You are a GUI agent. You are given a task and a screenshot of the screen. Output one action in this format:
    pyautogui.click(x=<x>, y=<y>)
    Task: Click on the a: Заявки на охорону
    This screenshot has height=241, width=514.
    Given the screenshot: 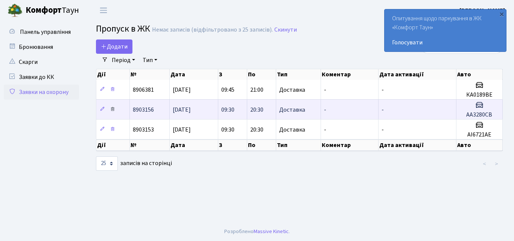 What is the action you would take?
    pyautogui.click(x=41, y=92)
    